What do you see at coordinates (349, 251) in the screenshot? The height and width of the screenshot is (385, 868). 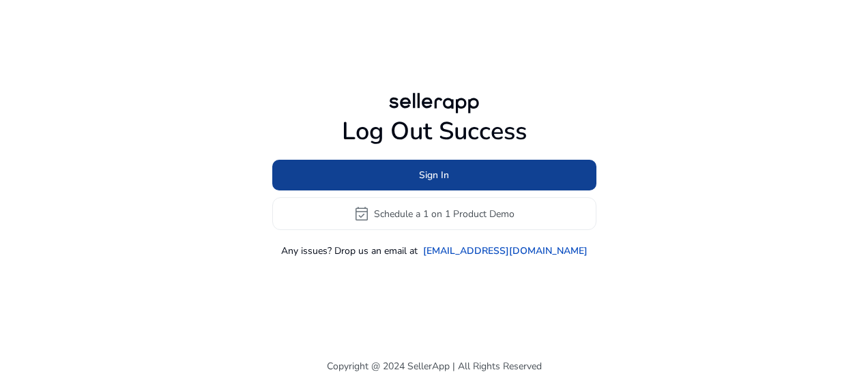 I see `p: Any issues? Drop us an email at` at bounding box center [349, 251].